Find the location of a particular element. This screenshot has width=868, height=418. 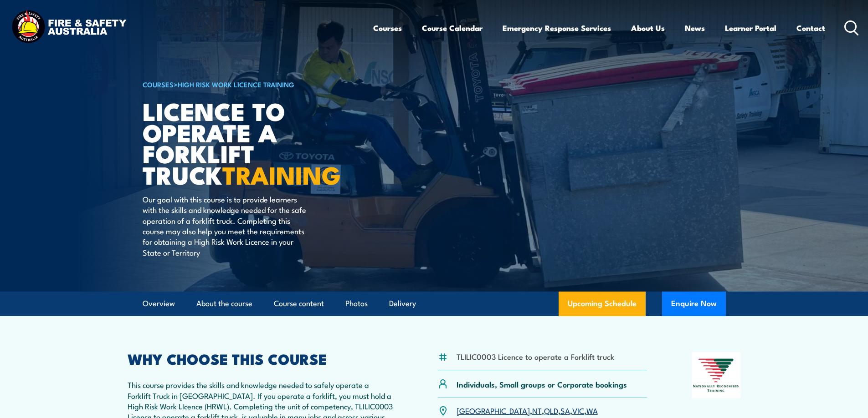

a: Course content is located at coordinates (299, 303).